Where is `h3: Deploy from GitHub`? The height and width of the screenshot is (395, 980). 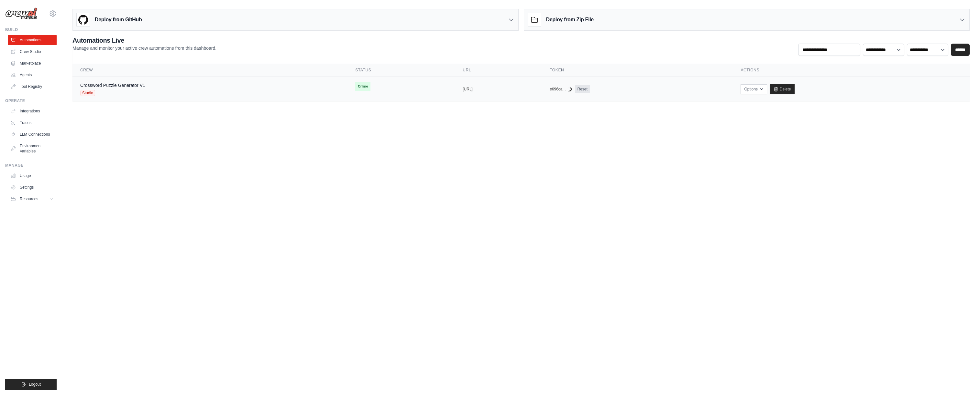 h3: Deploy from GitHub is located at coordinates (118, 20).